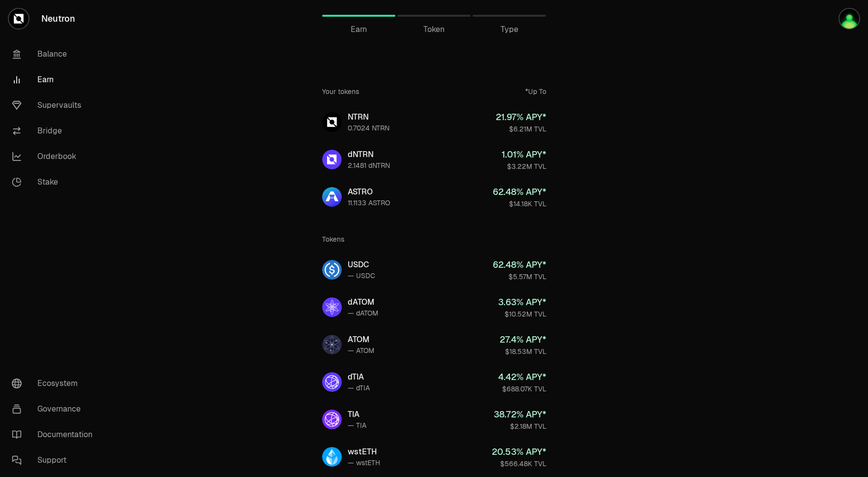 This screenshot has height=477, width=868. Describe the element at coordinates (434, 122) in the screenshot. I see `a: NTRNNTRN0.7024 NTRN21.97% APY*$6.21M TVL` at that location.